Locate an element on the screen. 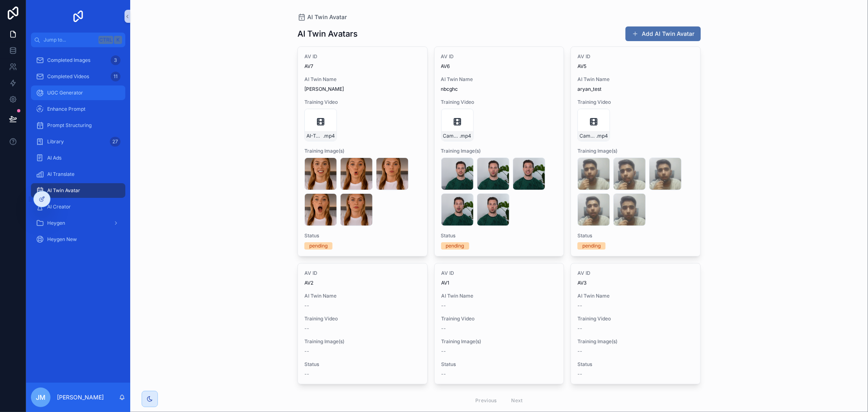 The image size is (868, 412). a: Completed Images3 is located at coordinates (78, 60).